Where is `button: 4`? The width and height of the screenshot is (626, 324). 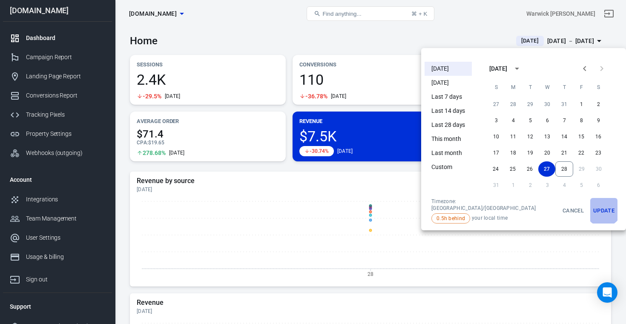 button: 4 is located at coordinates (513, 121).